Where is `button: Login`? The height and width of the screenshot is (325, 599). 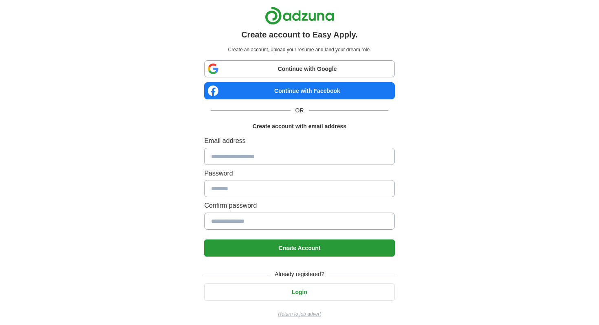 button: Login is located at coordinates (299, 292).